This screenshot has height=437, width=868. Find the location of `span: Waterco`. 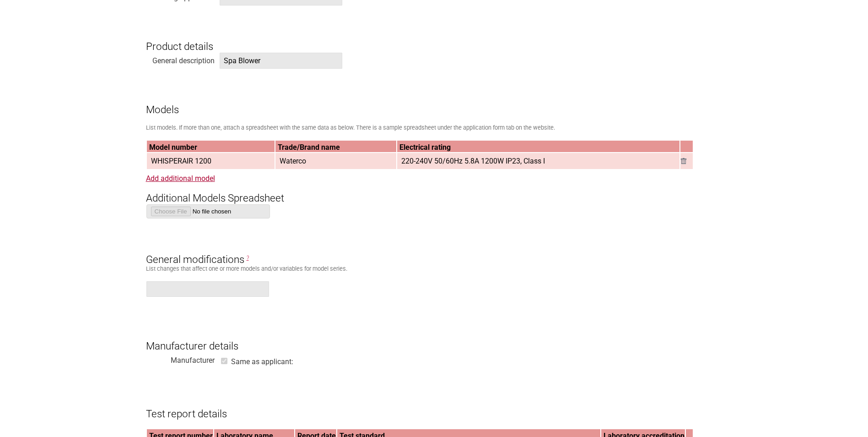

span: Waterco is located at coordinates (293, 160).